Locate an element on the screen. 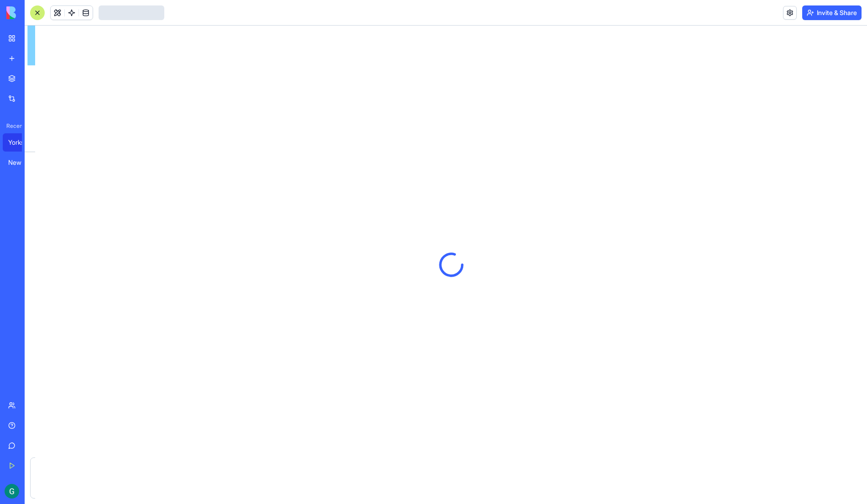  img: ACg8ocJ70l8j_00R3Rkz_NdVC38STJhkDBRBtMj9fD5ZO0ySccuh=s96-c is located at coordinates (11, 491).